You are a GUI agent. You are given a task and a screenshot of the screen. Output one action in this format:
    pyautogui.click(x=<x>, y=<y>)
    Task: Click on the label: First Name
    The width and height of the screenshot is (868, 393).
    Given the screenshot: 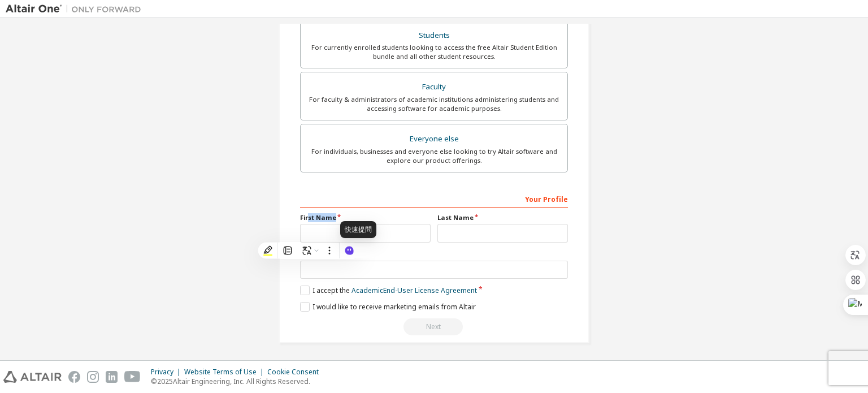 What is the action you would take?
    pyautogui.click(x=365, y=218)
    